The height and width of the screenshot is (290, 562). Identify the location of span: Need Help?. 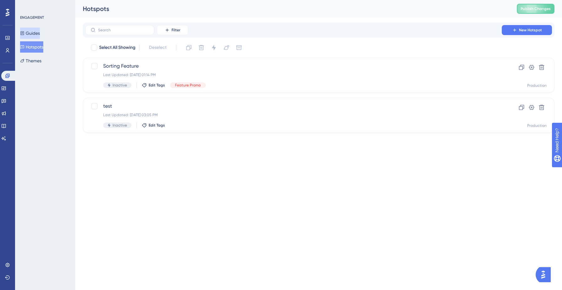
(27, 5).